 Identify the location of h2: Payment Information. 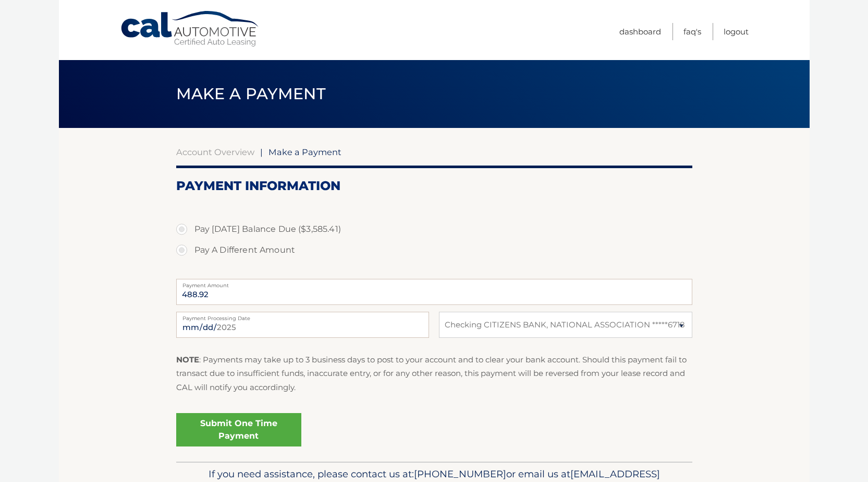
(434, 186).